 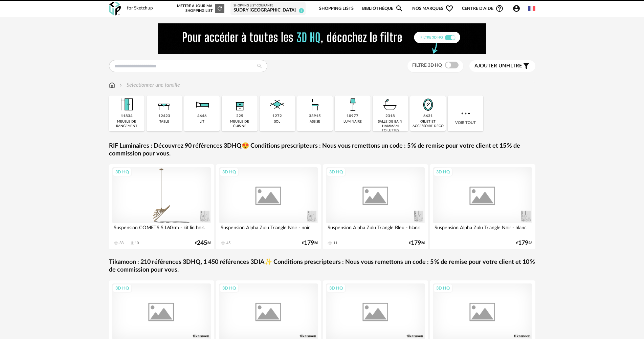 I want to click on div: 11, so click(x=335, y=243).